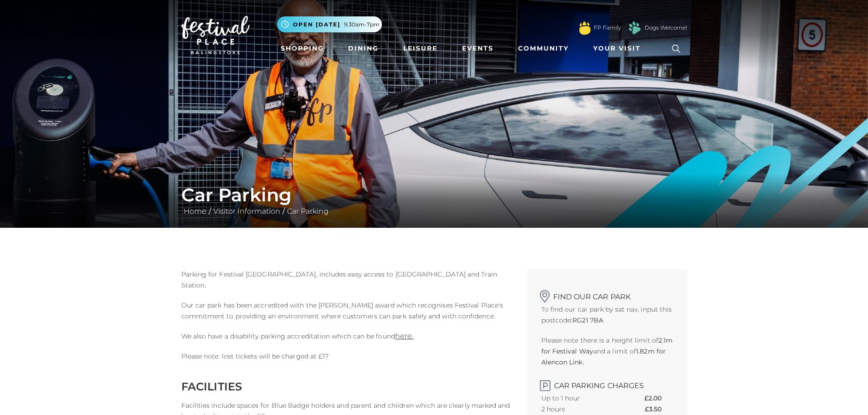  What do you see at coordinates (302, 48) in the screenshot?
I see `a: Shopping` at bounding box center [302, 48].